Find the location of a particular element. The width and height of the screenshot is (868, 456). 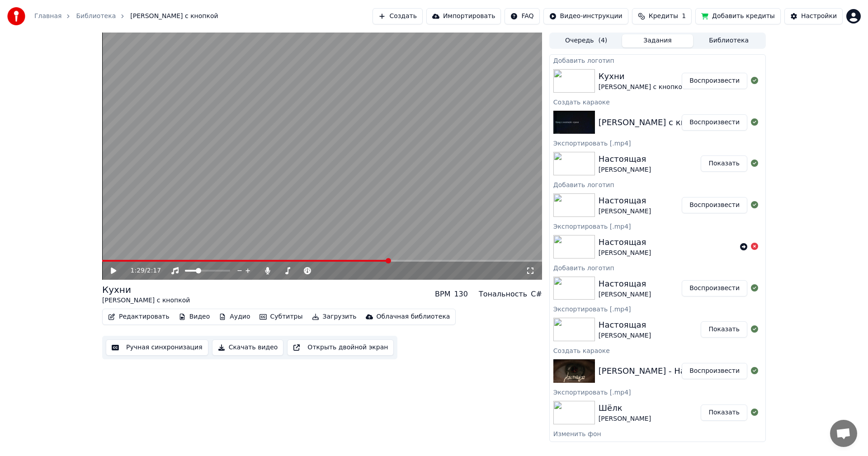

button: Редактировать is located at coordinates (139, 317).